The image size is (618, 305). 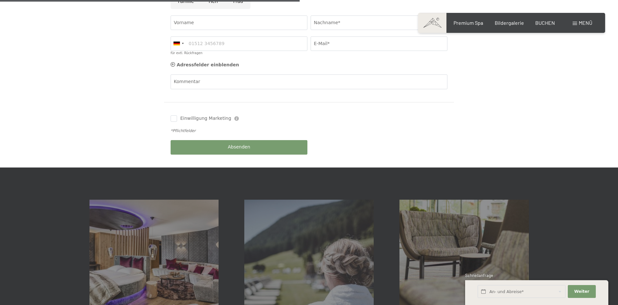 What do you see at coordinates (509, 23) in the screenshot?
I see `a: Bildergalerie` at bounding box center [509, 23].